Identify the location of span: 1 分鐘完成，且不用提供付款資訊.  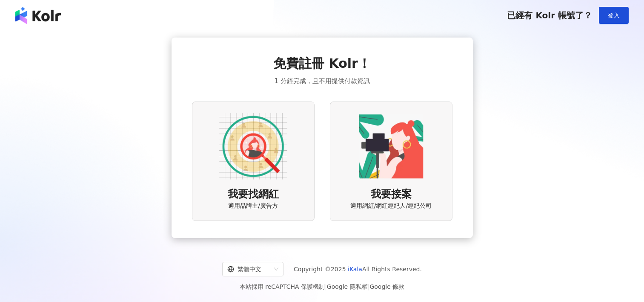
(322, 81).